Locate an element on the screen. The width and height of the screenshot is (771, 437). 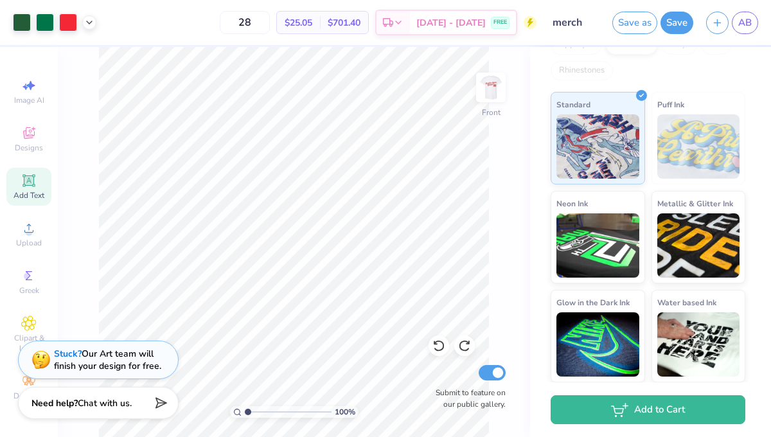
input: Untitled Design is located at coordinates (574, 22).